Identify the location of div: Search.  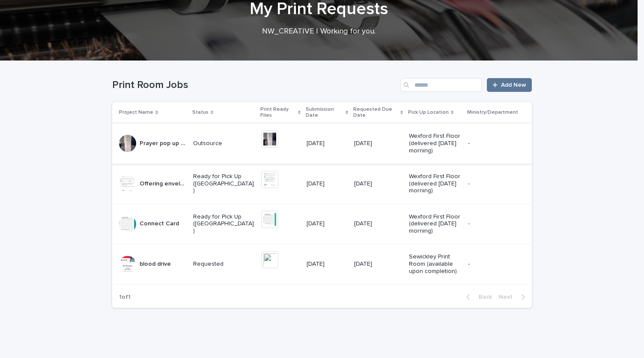
(442, 85).